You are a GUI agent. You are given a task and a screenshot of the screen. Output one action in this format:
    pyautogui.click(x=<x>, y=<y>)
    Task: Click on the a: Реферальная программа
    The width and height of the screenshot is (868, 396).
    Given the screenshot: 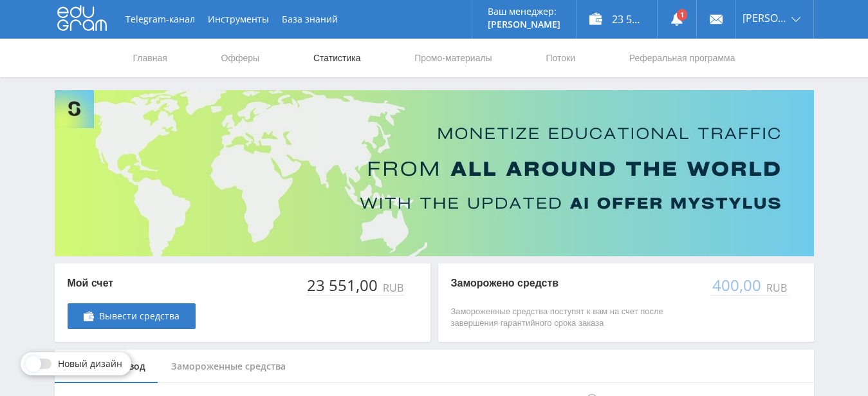 What is the action you would take?
    pyautogui.click(x=682, y=58)
    